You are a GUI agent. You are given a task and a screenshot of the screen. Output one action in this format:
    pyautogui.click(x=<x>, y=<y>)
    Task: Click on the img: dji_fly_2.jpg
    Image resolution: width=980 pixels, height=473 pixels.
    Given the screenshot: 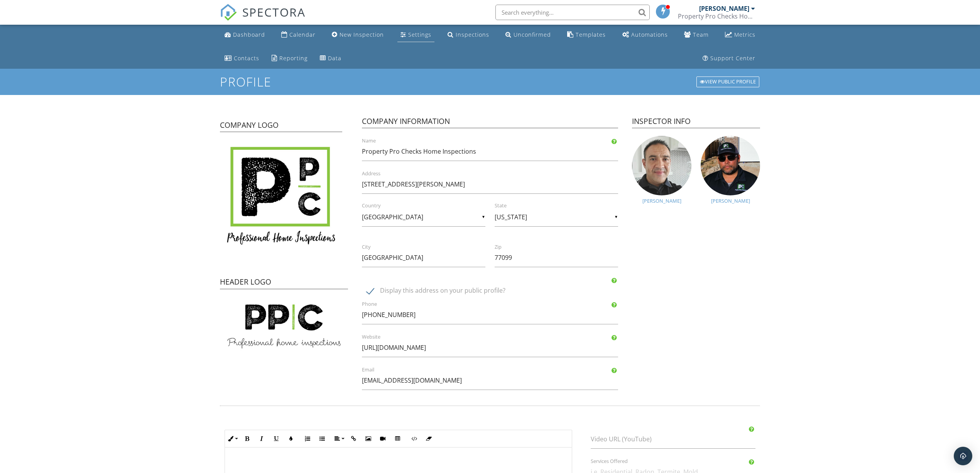 What is the action you would take?
    pyautogui.click(x=730, y=166)
    